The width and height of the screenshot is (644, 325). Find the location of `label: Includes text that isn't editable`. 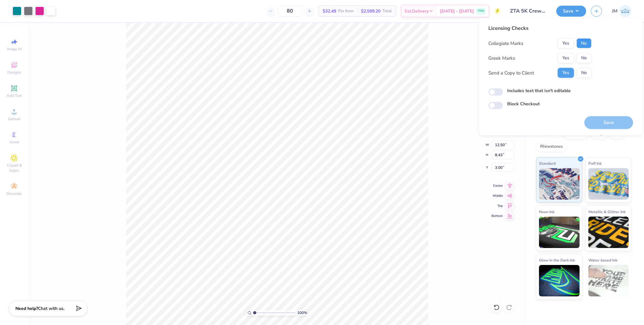

label: Includes text that isn't editable is located at coordinates (539, 91).